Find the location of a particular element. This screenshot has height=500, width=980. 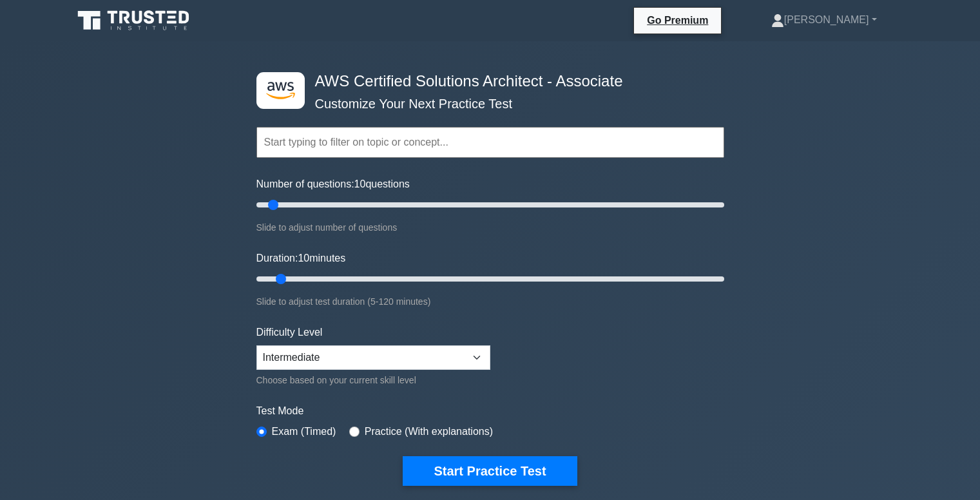

label: Test Mode is located at coordinates (490, 411).